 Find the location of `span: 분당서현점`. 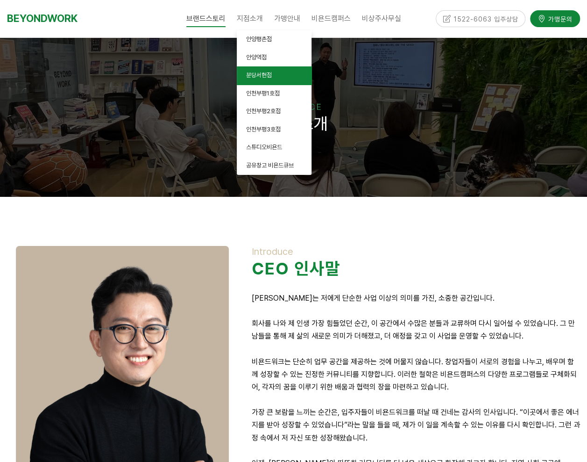

span: 분당서현점 is located at coordinates (259, 75).